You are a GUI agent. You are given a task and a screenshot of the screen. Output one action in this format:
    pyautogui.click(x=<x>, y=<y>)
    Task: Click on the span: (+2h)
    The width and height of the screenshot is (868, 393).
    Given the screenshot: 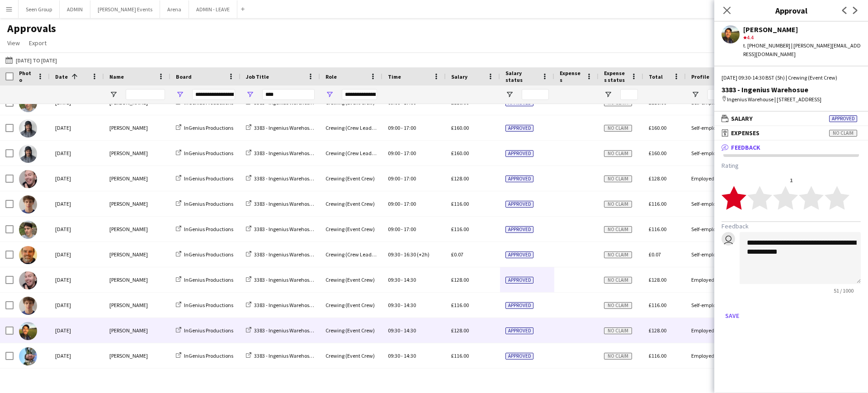 What is the action you would take?
    pyautogui.click(x=424, y=254)
    